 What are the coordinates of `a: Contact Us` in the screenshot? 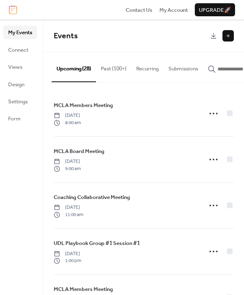 It's located at (139, 10).